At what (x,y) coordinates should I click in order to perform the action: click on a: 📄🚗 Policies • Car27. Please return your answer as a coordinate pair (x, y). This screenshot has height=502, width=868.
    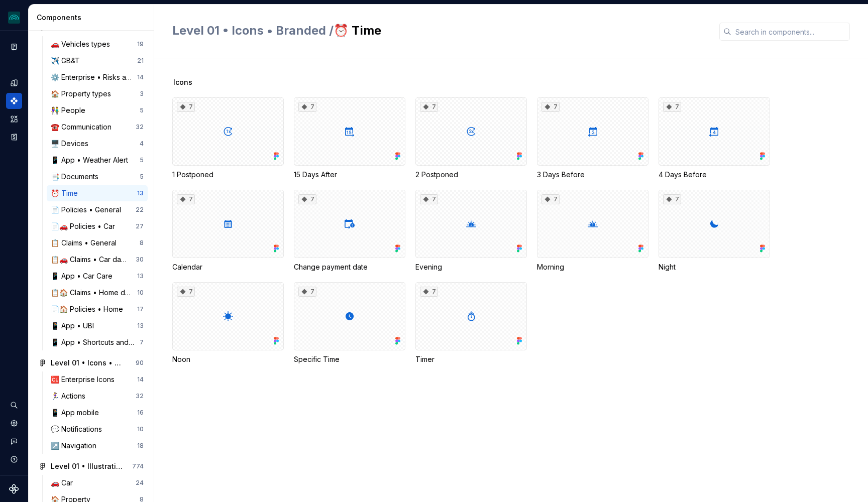
    Looking at the image, I should click on (97, 227).